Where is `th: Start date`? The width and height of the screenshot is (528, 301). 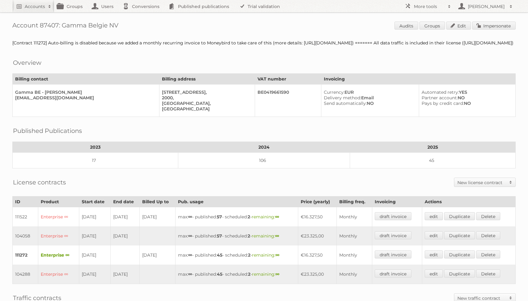
th: Start date is located at coordinates (95, 202).